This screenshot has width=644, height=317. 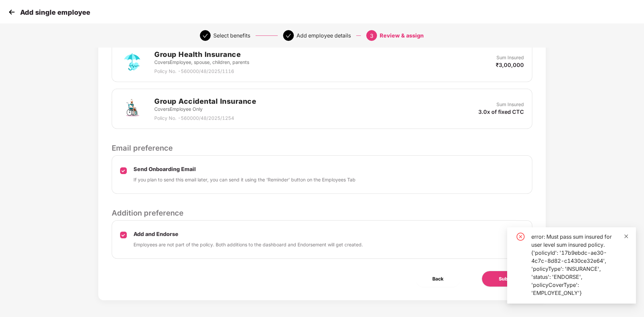 What do you see at coordinates (321, 213) in the screenshot?
I see `p: Addition preference` at bounding box center [321, 213].